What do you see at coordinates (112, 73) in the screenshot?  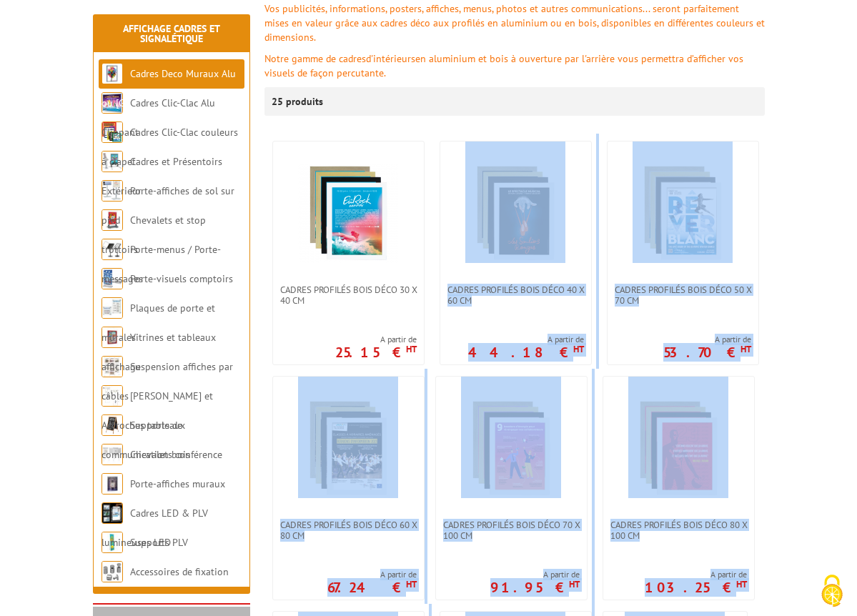 I see `img: Cadres Deco Muraux Alu ou Bois` at bounding box center [112, 73].